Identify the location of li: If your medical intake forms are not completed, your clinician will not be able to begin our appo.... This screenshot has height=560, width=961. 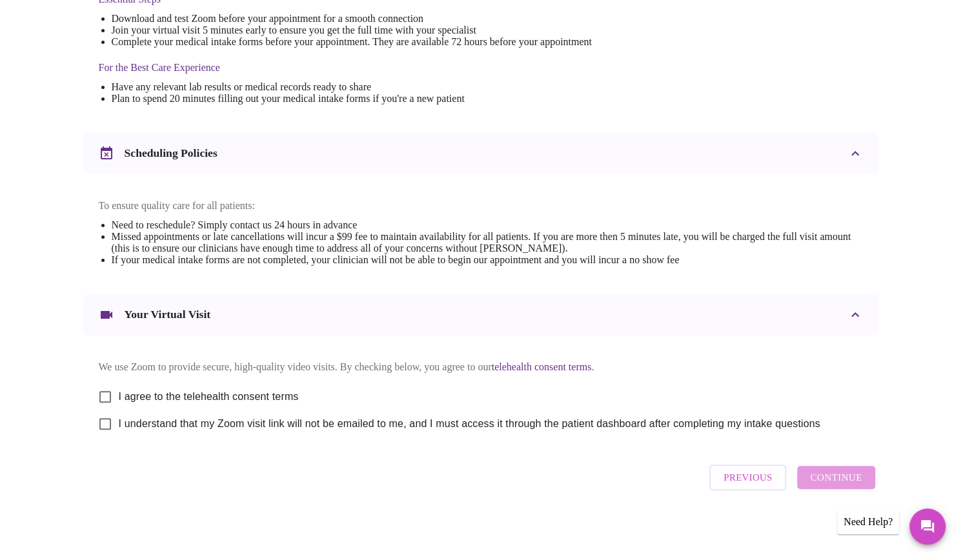
(488, 260).